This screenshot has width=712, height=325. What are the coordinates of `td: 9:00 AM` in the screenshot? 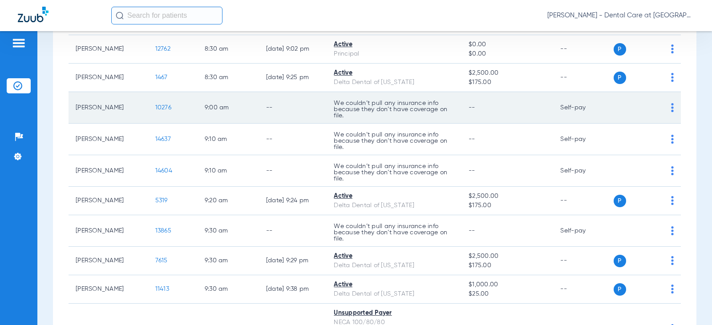 It's located at (228, 108).